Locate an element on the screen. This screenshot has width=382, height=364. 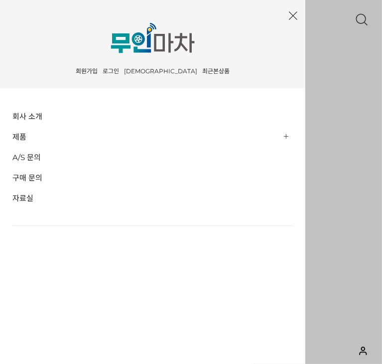
a: 구매 문의 is located at coordinates (153, 177).